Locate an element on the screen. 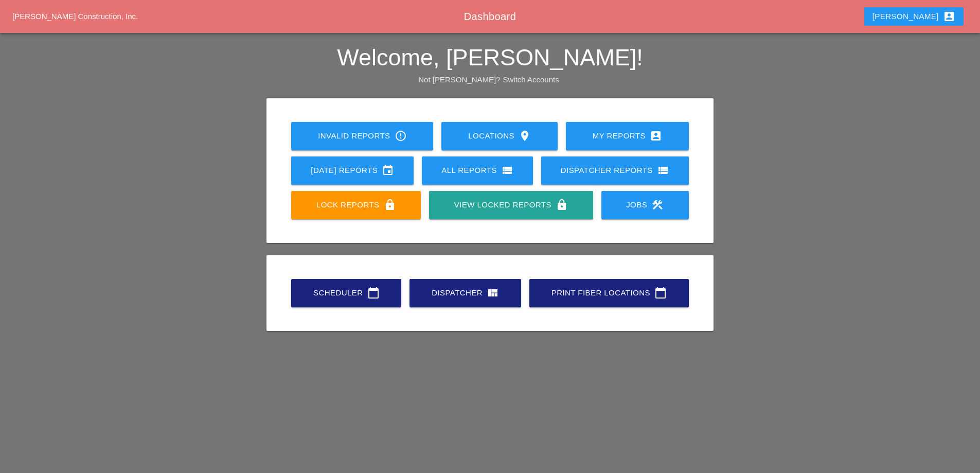  div: View Locked Reports is located at coordinates (511, 205).